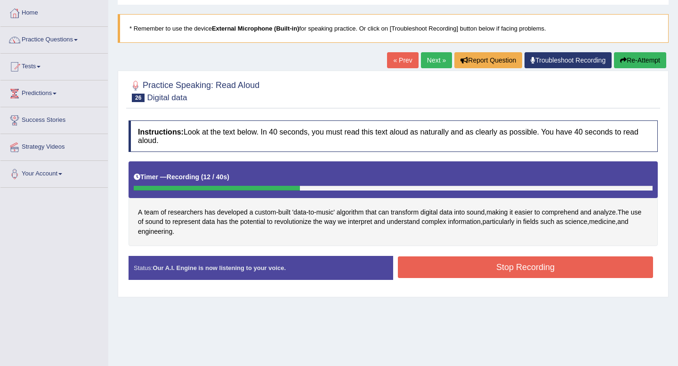 The width and height of the screenshot is (678, 366). Describe the element at coordinates (54, 65) in the screenshot. I see `a: Tests` at that location.